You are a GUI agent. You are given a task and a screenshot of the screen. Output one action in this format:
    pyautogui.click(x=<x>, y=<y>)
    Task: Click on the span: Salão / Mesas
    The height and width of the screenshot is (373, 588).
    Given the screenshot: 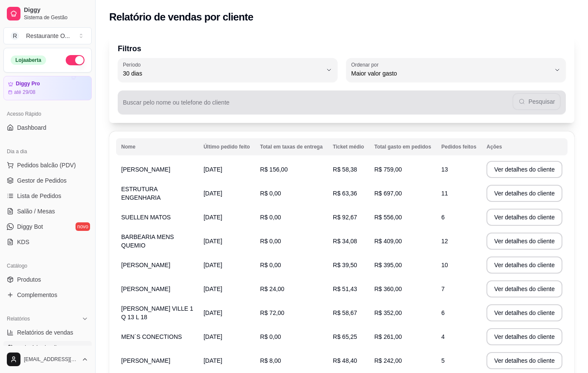 What is the action you would take?
    pyautogui.click(x=36, y=211)
    